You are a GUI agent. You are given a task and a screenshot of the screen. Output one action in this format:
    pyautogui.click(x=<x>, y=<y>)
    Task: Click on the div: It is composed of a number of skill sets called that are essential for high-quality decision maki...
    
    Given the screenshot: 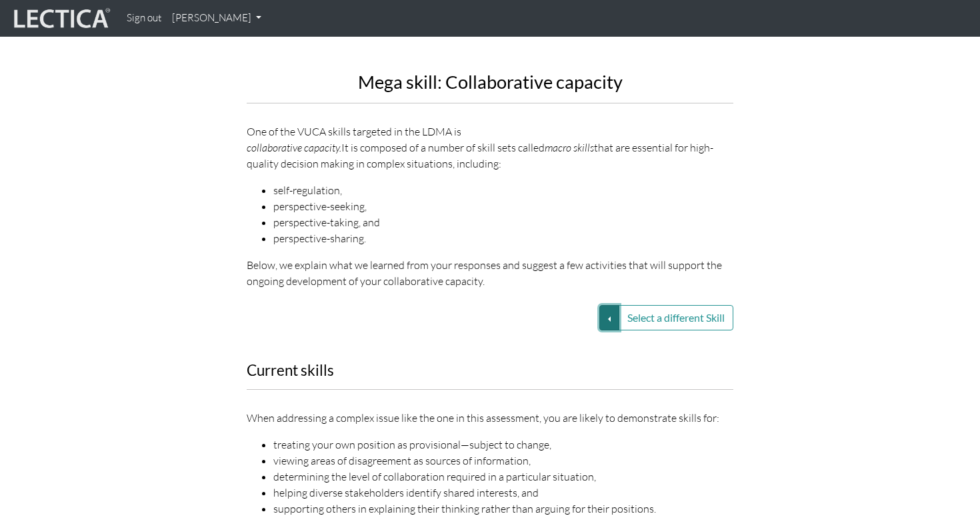 What is the action you would take?
    pyautogui.click(x=490, y=156)
    